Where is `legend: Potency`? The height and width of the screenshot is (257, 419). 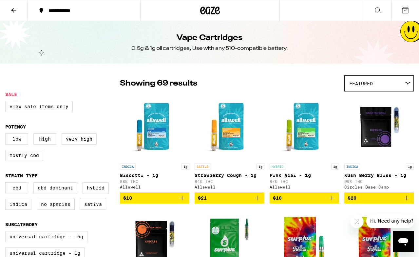 legend: Potency is located at coordinates (15, 127).